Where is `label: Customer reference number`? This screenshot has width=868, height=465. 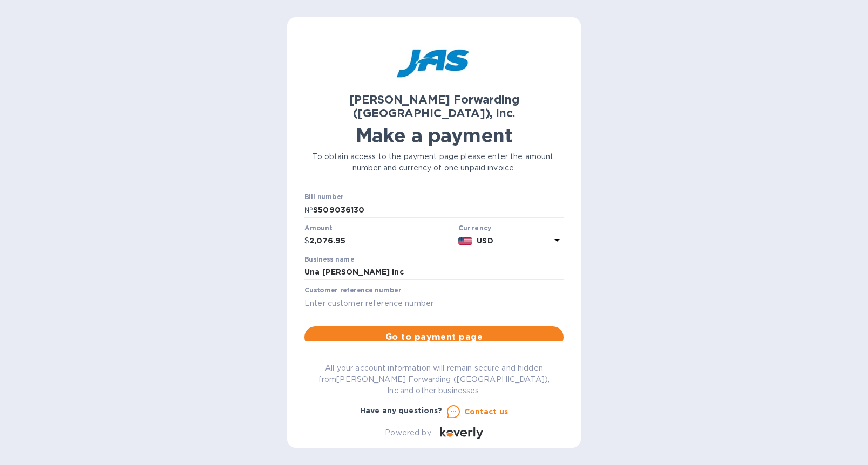
label: Customer reference number is located at coordinates (352, 291).